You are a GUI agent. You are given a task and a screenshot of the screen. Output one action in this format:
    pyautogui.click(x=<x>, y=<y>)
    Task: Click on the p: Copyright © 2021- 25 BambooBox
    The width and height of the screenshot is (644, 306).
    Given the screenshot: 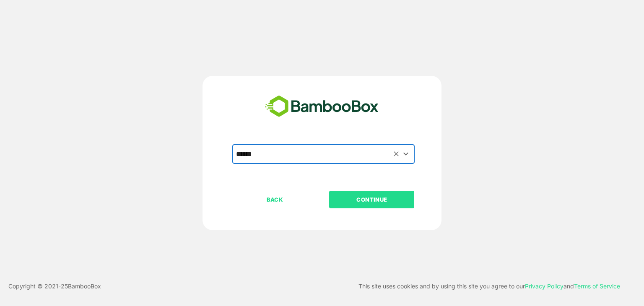 What is the action you would take?
    pyautogui.click(x=54, y=287)
    